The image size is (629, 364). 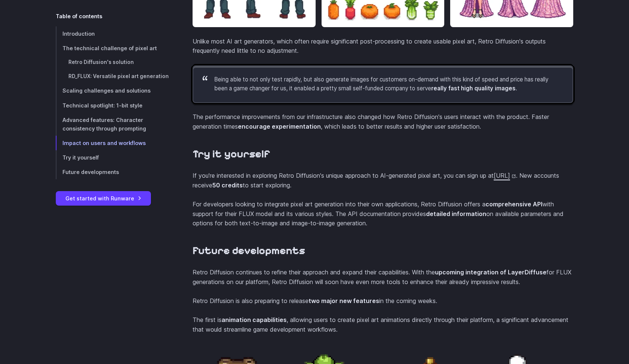 I want to click on span: Future developments, so click(x=91, y=172).